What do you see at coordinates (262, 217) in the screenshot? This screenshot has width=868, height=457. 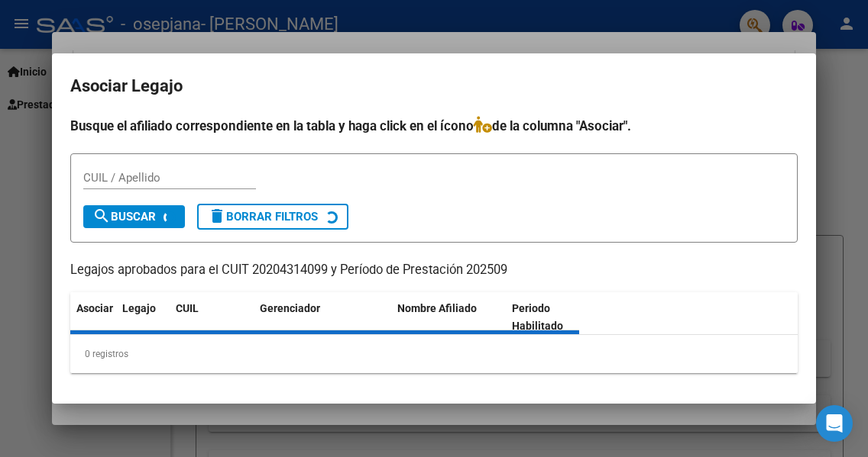 I see `span: Borrar Filtros` at bounding box center [262, 217].